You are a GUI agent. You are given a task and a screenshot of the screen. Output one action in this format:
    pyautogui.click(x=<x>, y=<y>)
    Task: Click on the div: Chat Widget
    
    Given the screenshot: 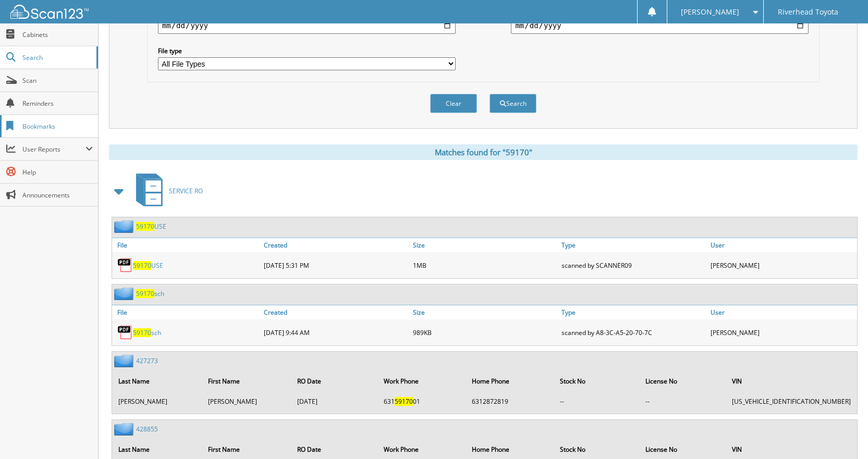 What is the action you would take?
    pyautogui.click(x=842, y=434)
    